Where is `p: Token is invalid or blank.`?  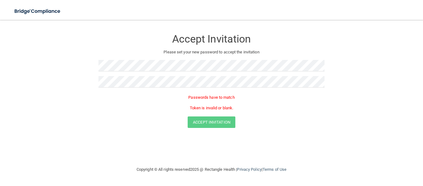 p: Token is invalid or blank. is located at coordinates (212, 108).